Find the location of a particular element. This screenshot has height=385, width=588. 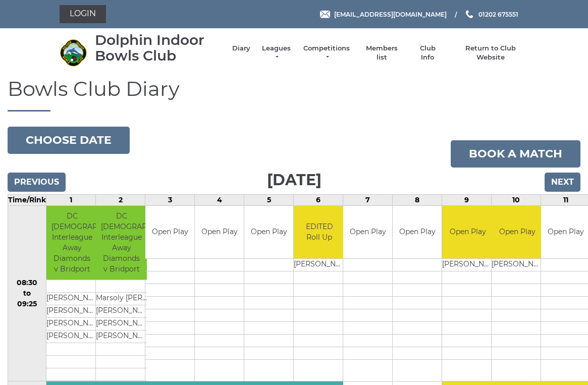

td: 4 is located at coordinates (220, 200).